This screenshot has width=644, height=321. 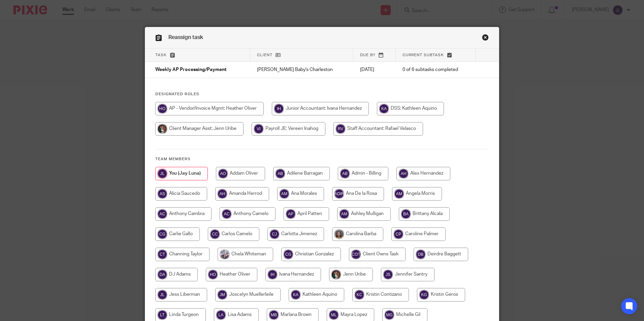 I want to click on span: Current subtask, so click(x=423, y=55).